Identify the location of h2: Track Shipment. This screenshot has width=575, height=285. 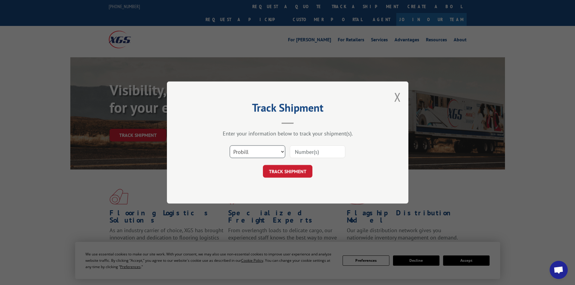
(287, 109).